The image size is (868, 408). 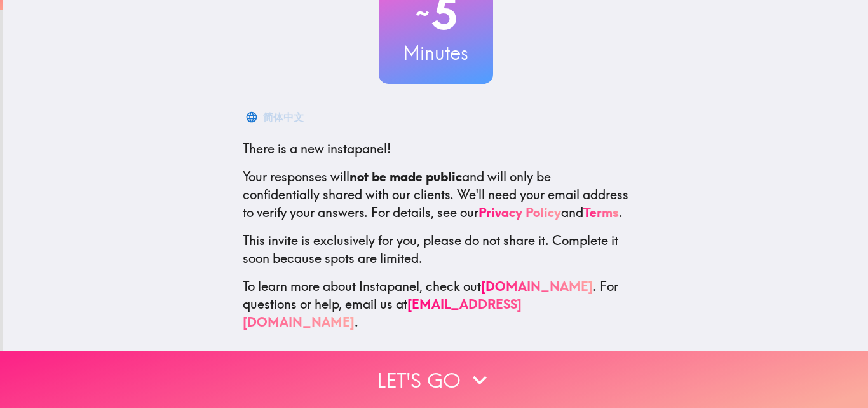 What do you see at coordinates (436, 249) in the screenshot?
I see `p: This invite is exclusively for you, please do not share it. Complete it soon because spots are li...` at bounding box center [436, 249].